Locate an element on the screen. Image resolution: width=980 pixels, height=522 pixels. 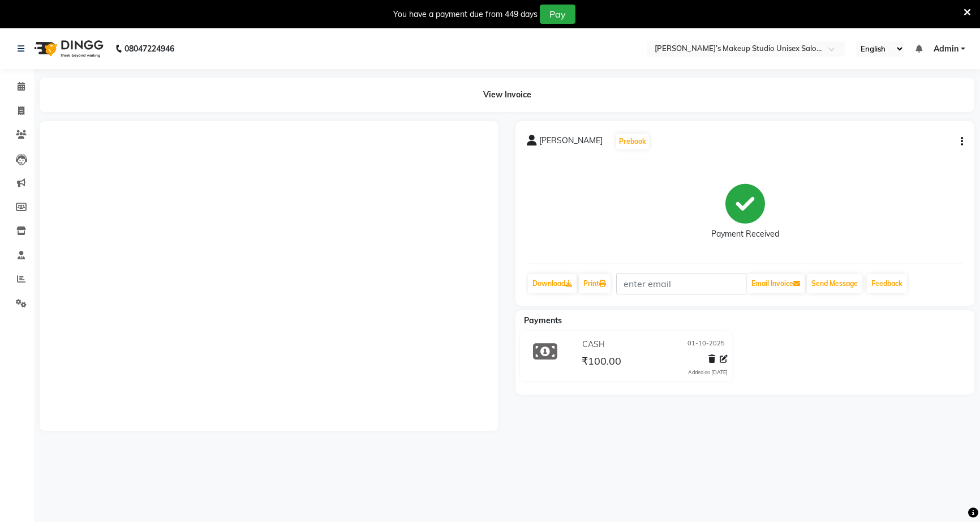
button: Pay is located at coordinates (557, 14).